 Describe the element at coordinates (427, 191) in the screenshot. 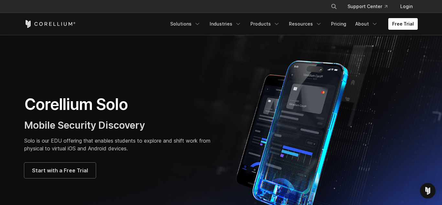

I see `div: Open Intercom Messenger` at that location.